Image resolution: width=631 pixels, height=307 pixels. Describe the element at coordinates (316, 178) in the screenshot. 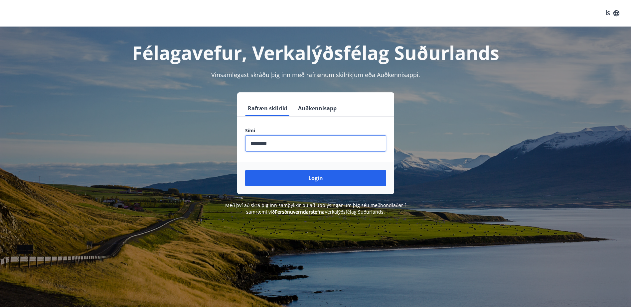

I see `button: Login` at that location.